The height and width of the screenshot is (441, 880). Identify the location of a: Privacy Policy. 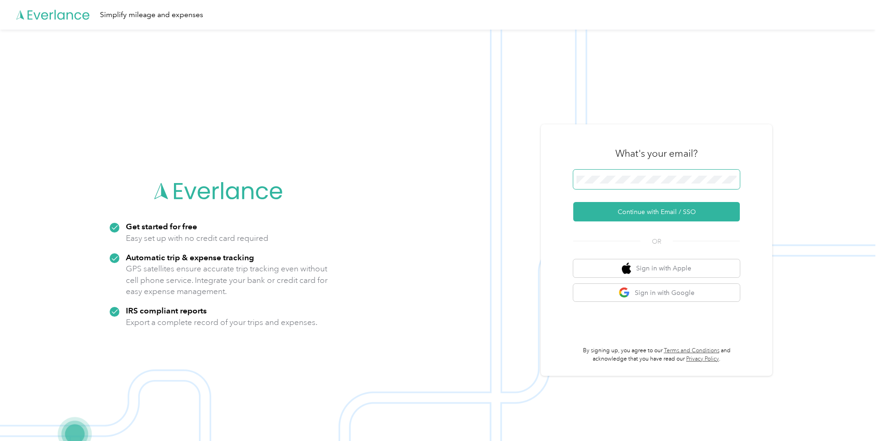
(702, 359).